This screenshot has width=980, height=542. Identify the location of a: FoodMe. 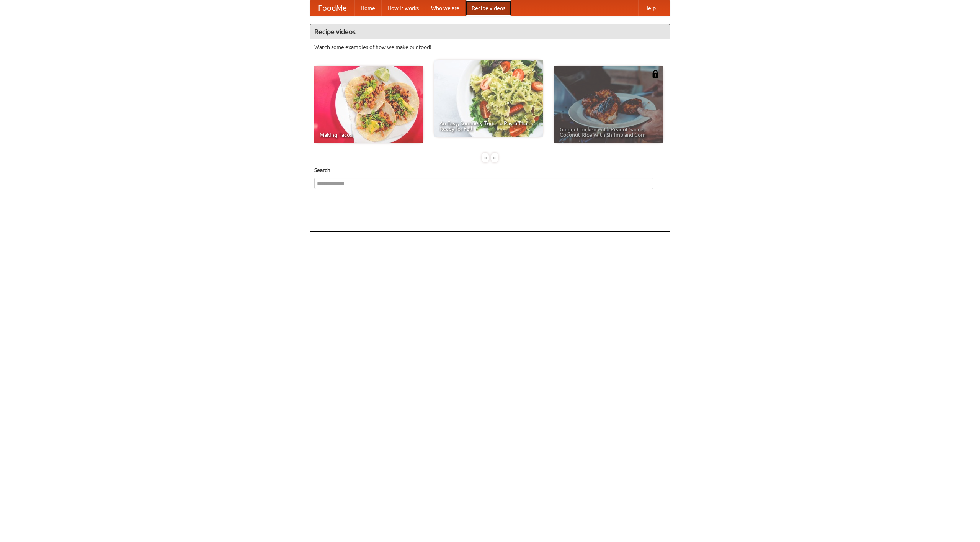
(332, 8).